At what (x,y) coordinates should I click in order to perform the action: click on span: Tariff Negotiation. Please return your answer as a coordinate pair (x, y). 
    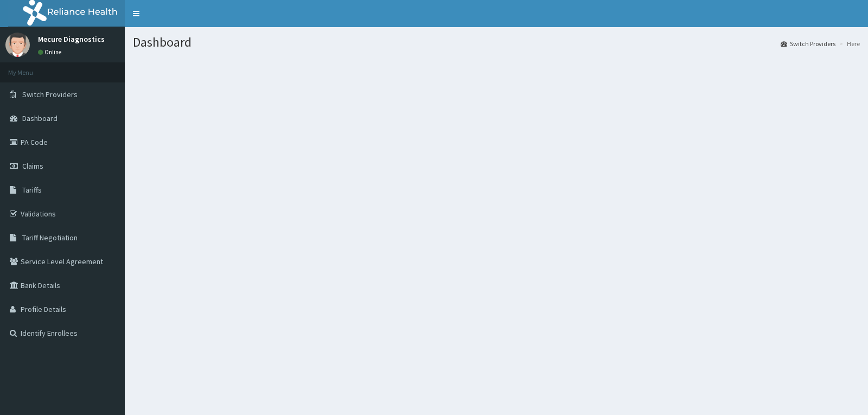
    Looking at the image, I should click on (50, 238).